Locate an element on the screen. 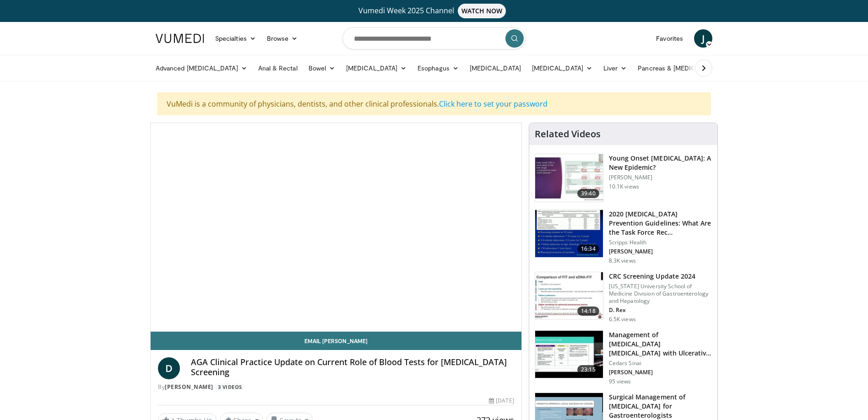 The image size is (868, 420). p: D. Rex is located at coordinates (660, 310).